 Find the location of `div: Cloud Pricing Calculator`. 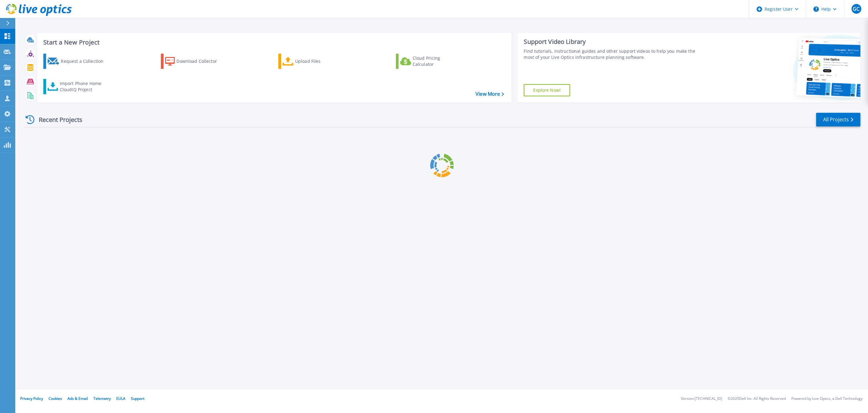

div: Cloud Pricing Calculator is located at coordinates (437, 61).